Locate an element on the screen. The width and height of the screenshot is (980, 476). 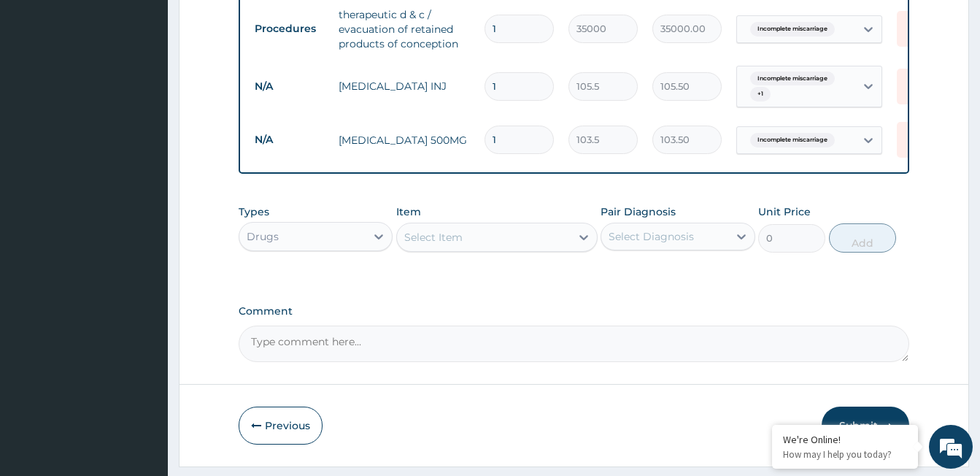
label: Item is located at coordinates (408, 211).